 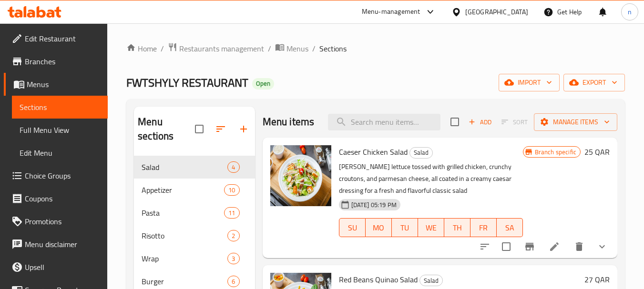 What do you see at coordinates (194, 236) in the screenshot?
I see `div: Risotto2` at bounding box center [194, 236].